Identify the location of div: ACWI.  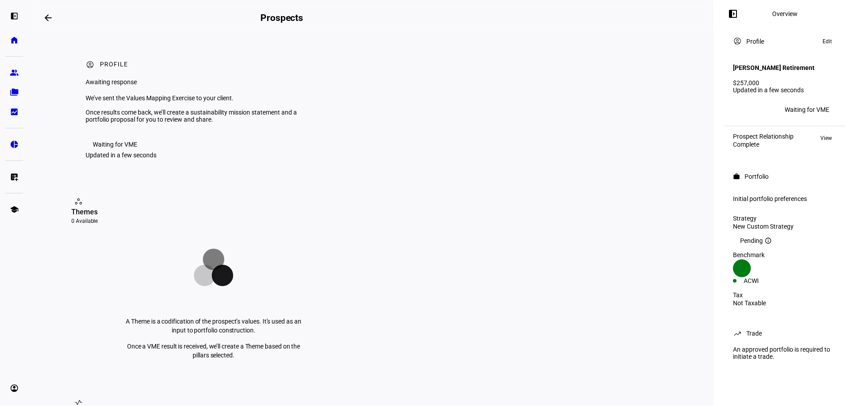
(764, 281).